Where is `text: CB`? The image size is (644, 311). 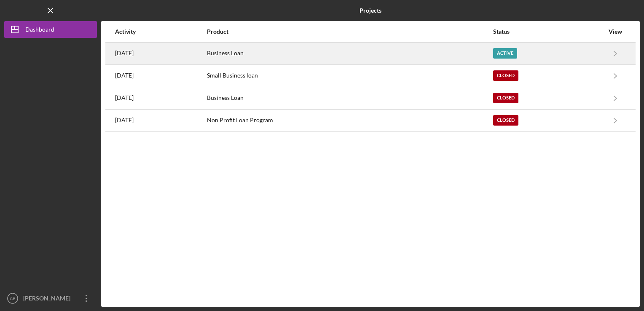 text: CB is located at coordinates (12, 299).